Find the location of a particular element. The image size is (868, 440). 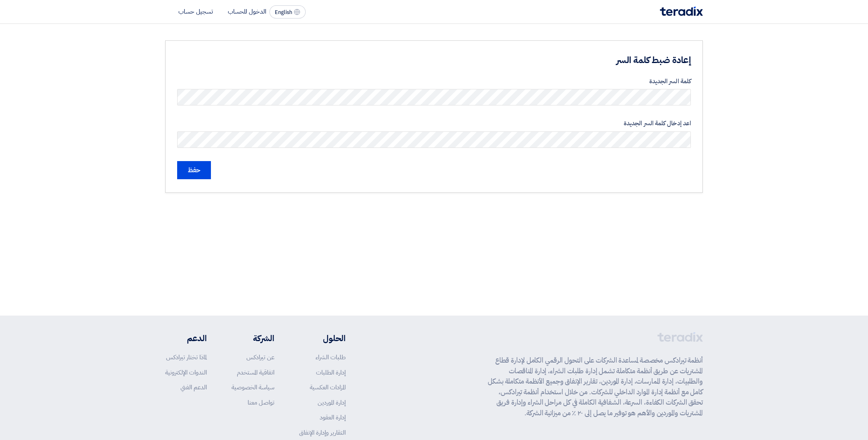

a: تواصل معنا is located at coordinates (261, 402).